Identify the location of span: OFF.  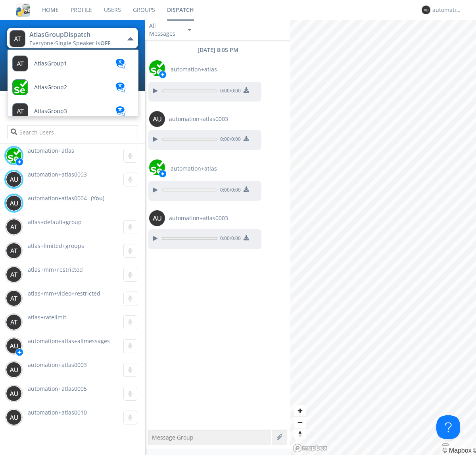
(105, 43).